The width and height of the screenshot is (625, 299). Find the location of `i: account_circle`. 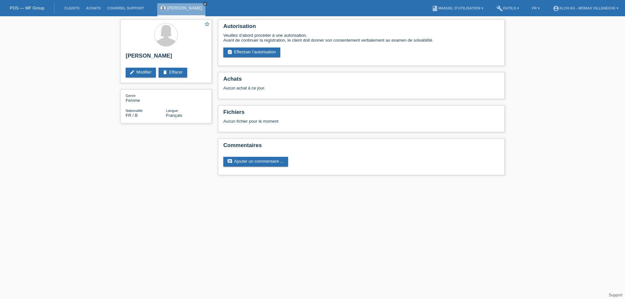

i: account_circle is located at coordinates (556, 8).